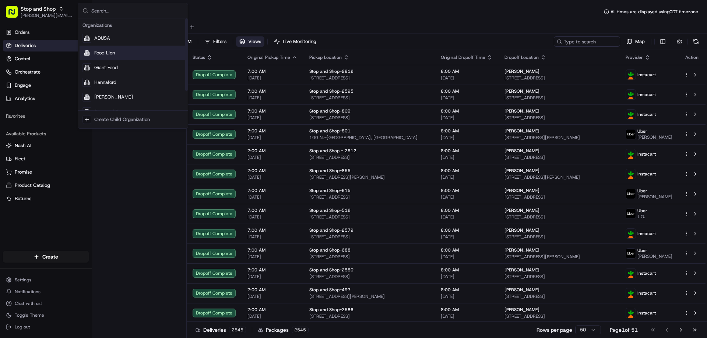 This screenshot has height=338, width=707. I want to click on div: Packages, so click(283, 330).